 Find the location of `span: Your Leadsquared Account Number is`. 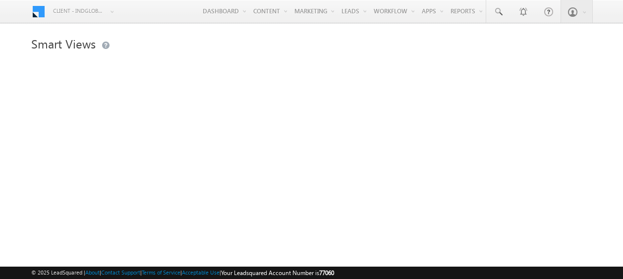

span: Your Leadsquared Account Number is is located at coordinates (277, 273).